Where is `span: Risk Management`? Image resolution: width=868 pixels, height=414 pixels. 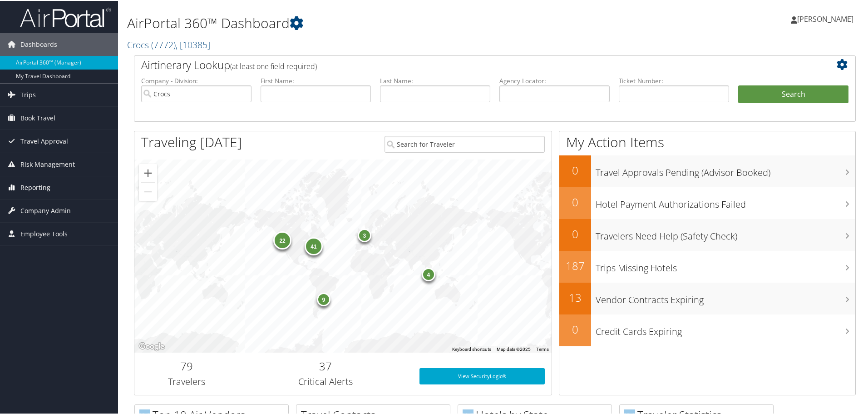
span: Risk Management is located at coordinates (47, 163).